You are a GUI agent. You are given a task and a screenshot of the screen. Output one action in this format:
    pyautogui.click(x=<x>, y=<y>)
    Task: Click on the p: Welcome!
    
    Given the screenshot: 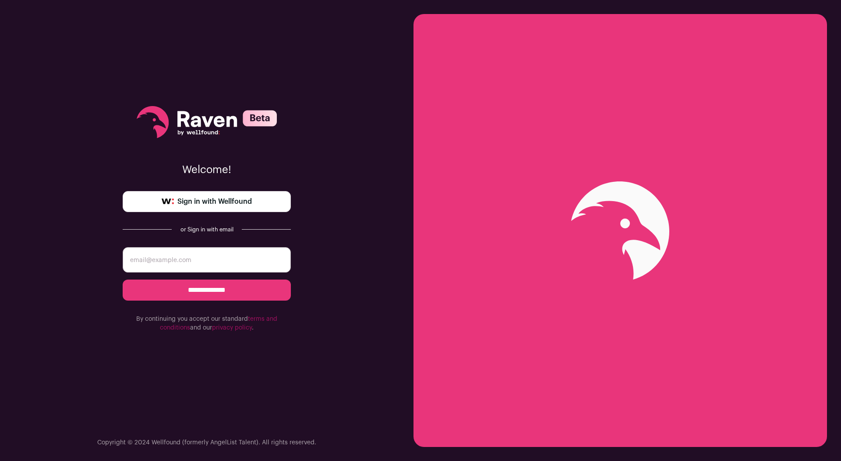 What is the action you would take?
    pyautogui.click(x=207, y=170)
    